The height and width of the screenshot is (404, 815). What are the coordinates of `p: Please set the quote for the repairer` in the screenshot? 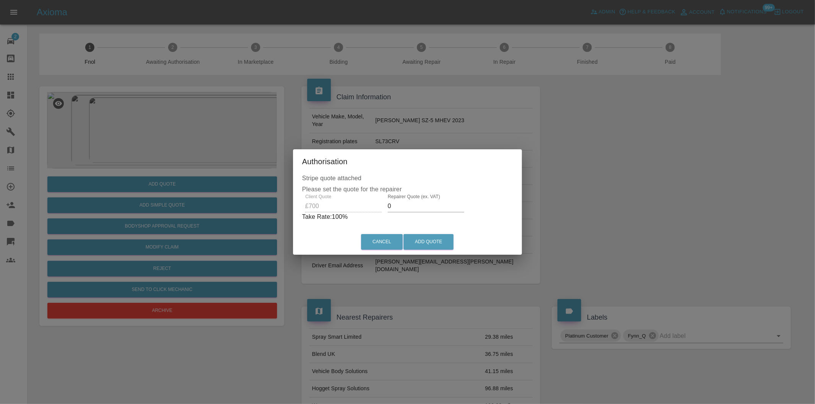 It's located at (408, 184).